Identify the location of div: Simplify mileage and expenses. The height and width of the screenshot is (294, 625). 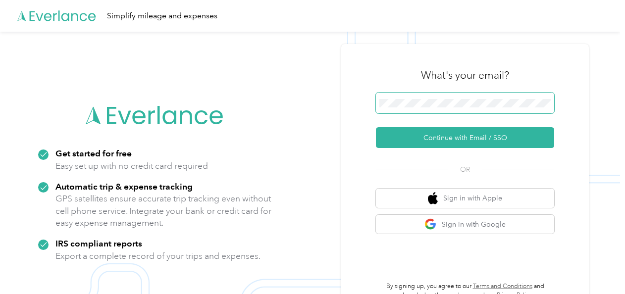
(162, 16).